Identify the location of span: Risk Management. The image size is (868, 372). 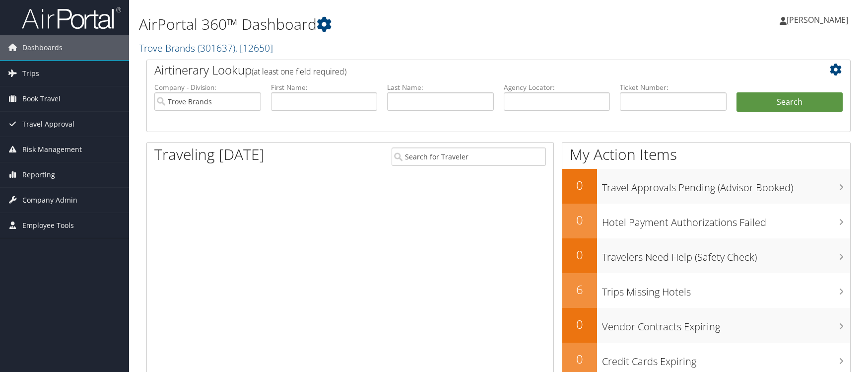
(52, 150).